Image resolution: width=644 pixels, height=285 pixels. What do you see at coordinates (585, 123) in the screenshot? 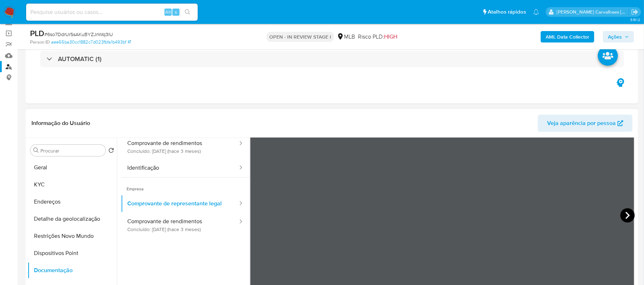
I see `button: Veja aparência por pessoa` at bounding box center [585, 123].